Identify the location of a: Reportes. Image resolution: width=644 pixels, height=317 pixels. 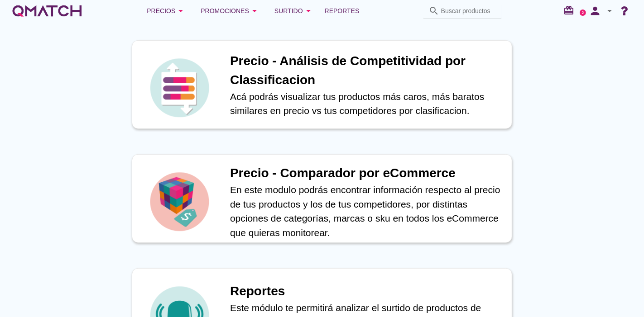
(342, 11).